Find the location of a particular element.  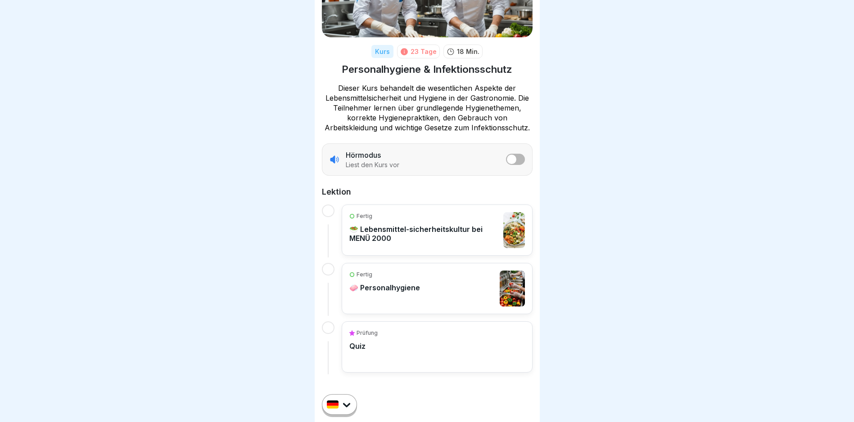

div: 23 Tage is located at coordinates (423, 51).